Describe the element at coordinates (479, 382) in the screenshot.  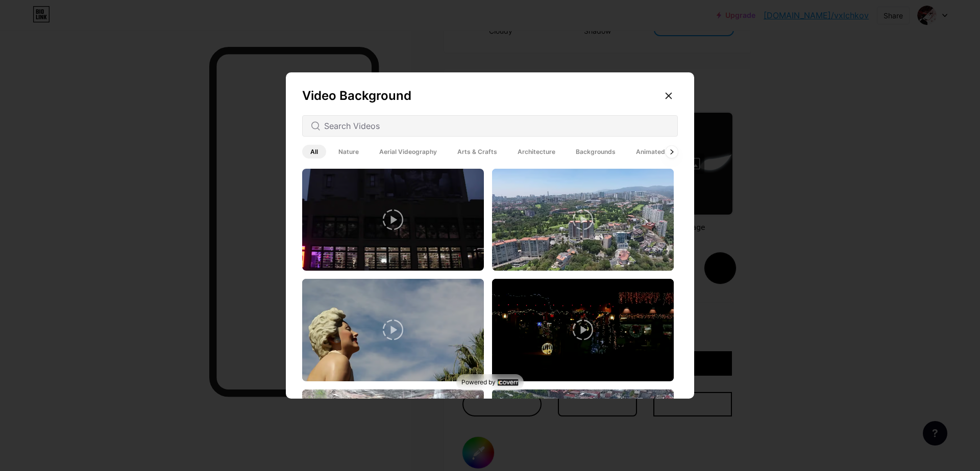
I see `span: Powered by` at that location.